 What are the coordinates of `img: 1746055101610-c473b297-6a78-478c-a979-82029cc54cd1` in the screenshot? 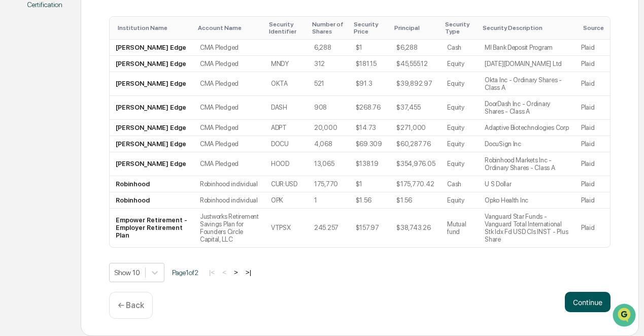 It's located at (19, 87).